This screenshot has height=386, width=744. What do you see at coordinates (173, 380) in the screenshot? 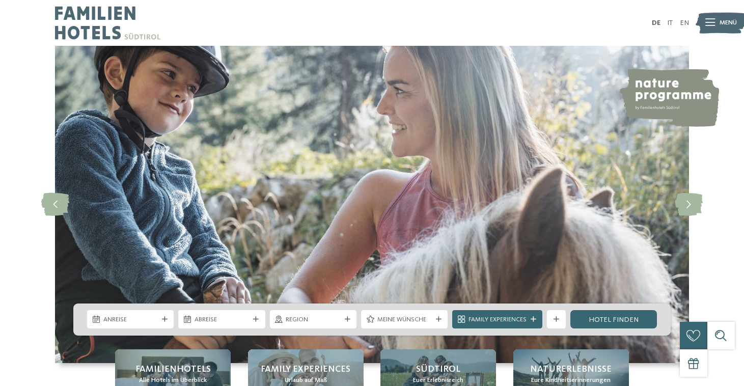
I see `span: Alle Hotels im Überblick` at bounding box center [173, 380].